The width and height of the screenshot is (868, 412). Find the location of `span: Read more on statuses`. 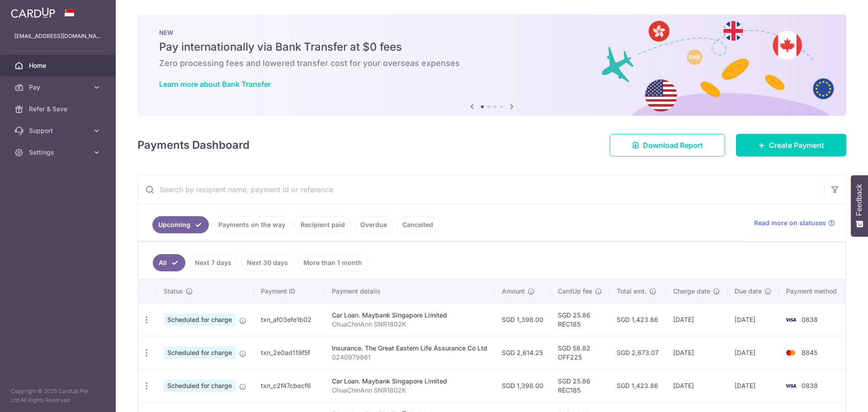

span: Read more on statuses is located at coordinates (790, 223).